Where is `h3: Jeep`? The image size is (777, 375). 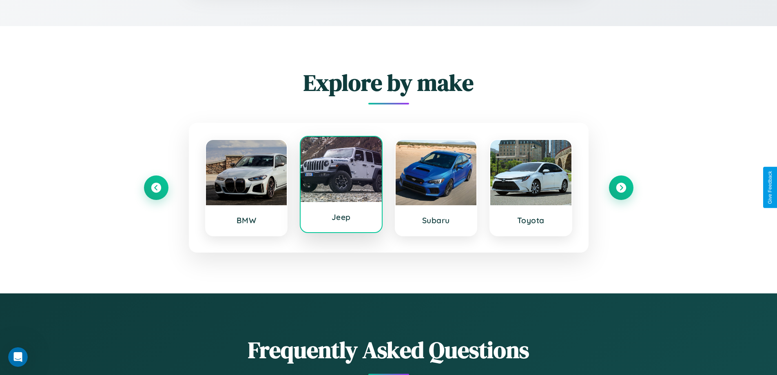 h3: Jeep is located at coordinates (341, 217).